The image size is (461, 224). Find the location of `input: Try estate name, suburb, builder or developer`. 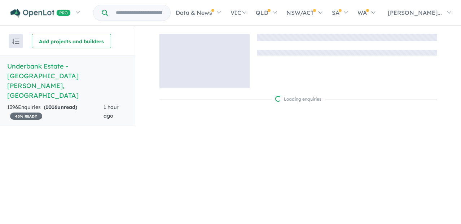

input: Try estate name, suburb, builder or developer is located at coordinates (139, 13).